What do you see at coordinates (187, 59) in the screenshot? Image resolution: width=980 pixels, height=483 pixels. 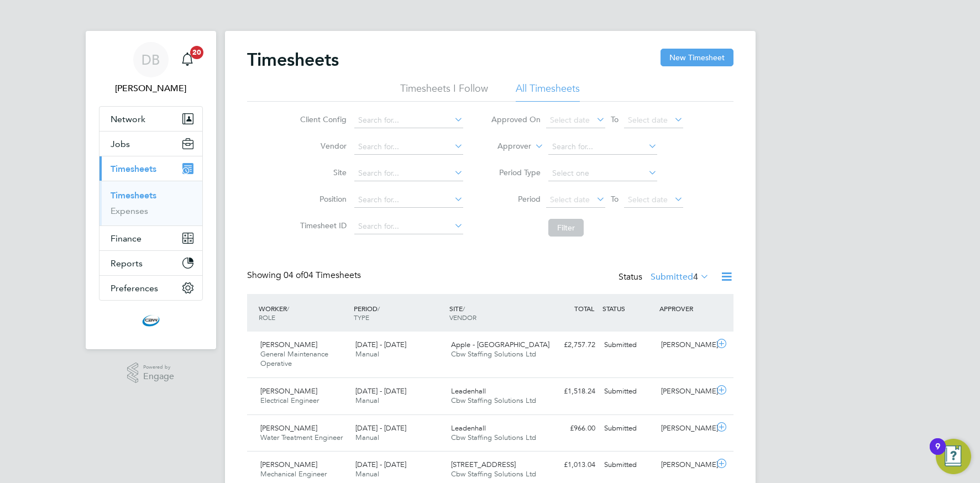 I see `a: 20` at bounding box center [187, 59].